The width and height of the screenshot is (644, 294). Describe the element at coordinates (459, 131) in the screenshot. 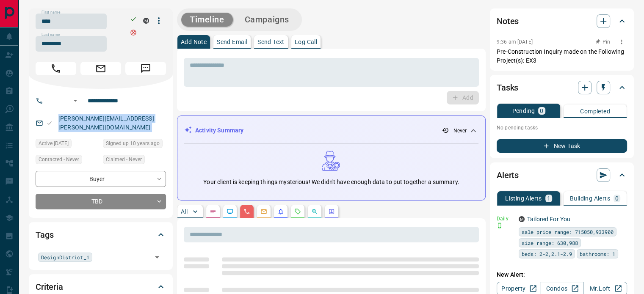

I see `p: - Never` at that location.